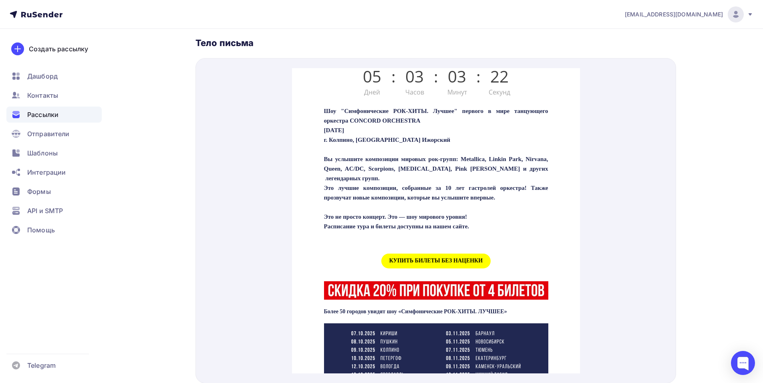 The image size is (763, 383). What do you see at coordinates (54, 76) in the screenshot?
I see `a: Дашборд` at bounding box center [54, 76].